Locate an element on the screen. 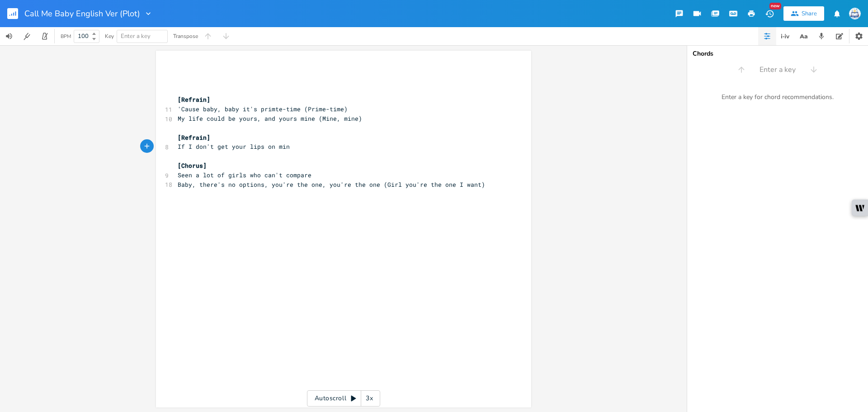 The image size is (868, 412). span: Baby, there's no options, you're the one, you're the one (Girl you're the one I want) is located at coordinates (331, 184).